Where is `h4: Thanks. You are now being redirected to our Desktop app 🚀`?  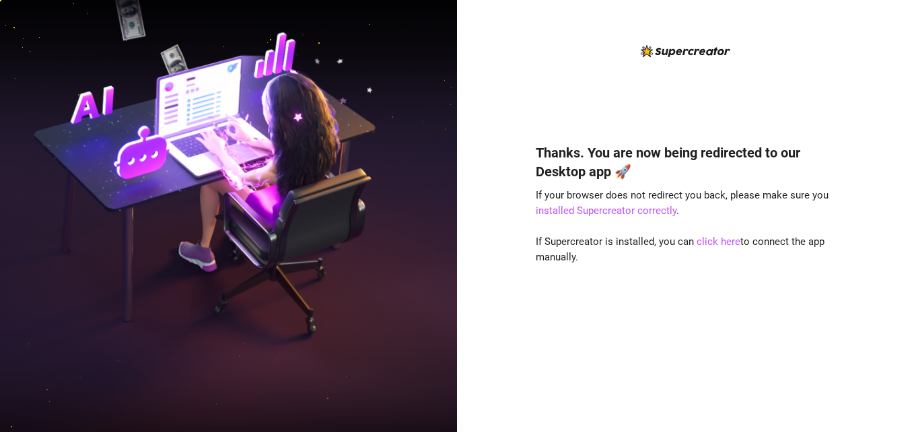 h4: Thanks. You are now being redirected to our Desktop app 🚀 is located at coordinates (686, 162).